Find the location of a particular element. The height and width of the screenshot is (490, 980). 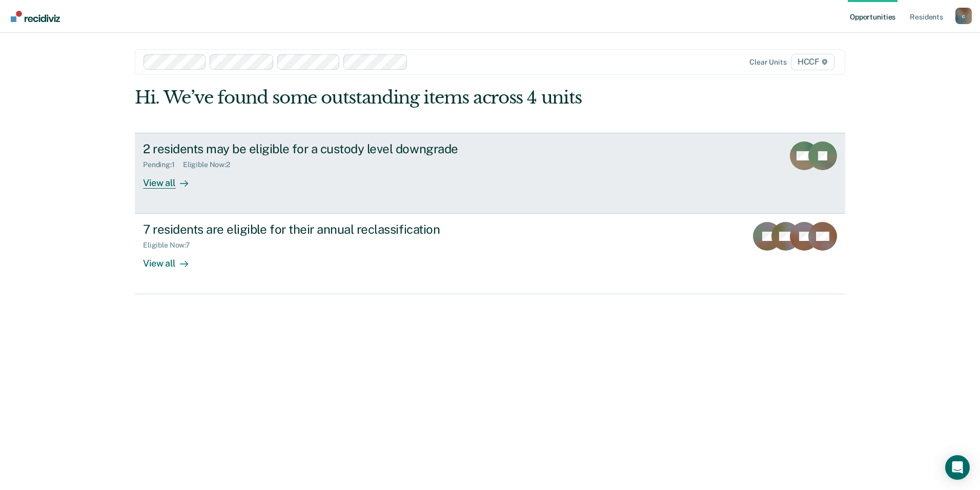

div: 2 residents may be eligible for a custody level downgrade is located at coordinates (323, 149).